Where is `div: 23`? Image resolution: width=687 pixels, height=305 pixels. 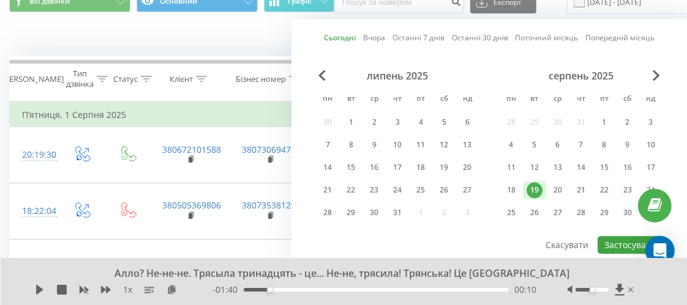 div: 23 is located at coordinates (374, 190).